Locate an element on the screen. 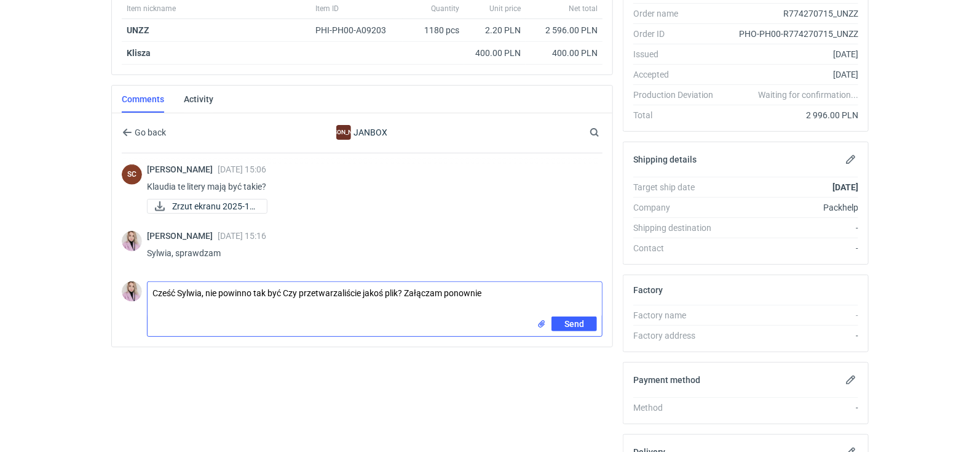 Image resolution: width=980 pixels, height=452 pixels. span: Item ID is located at coordinates (327, 9).